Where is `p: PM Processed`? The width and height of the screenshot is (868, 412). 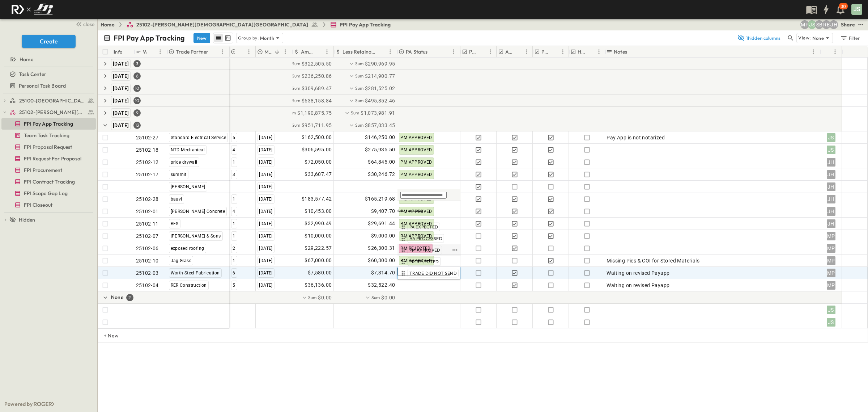
p: PM Processed is located at coordinates (546, 52).